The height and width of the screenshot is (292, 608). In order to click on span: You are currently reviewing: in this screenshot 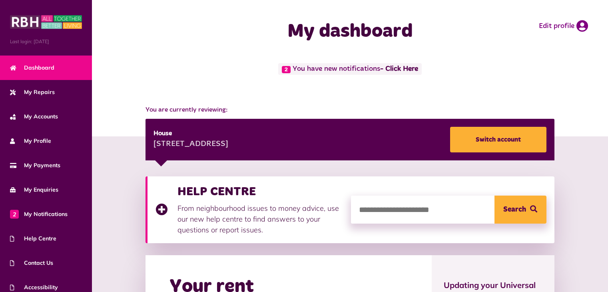, I will do `click(350, 110)`.